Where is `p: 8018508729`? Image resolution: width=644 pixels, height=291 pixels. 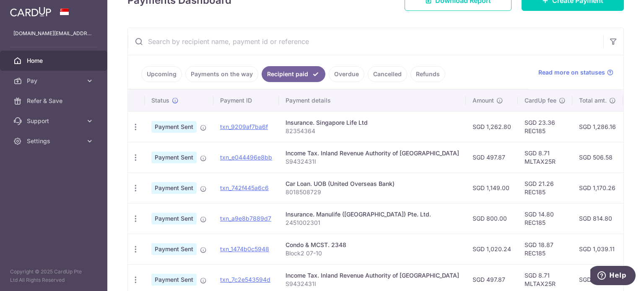
p: 8018508729 is located at coordinates (372, 192).